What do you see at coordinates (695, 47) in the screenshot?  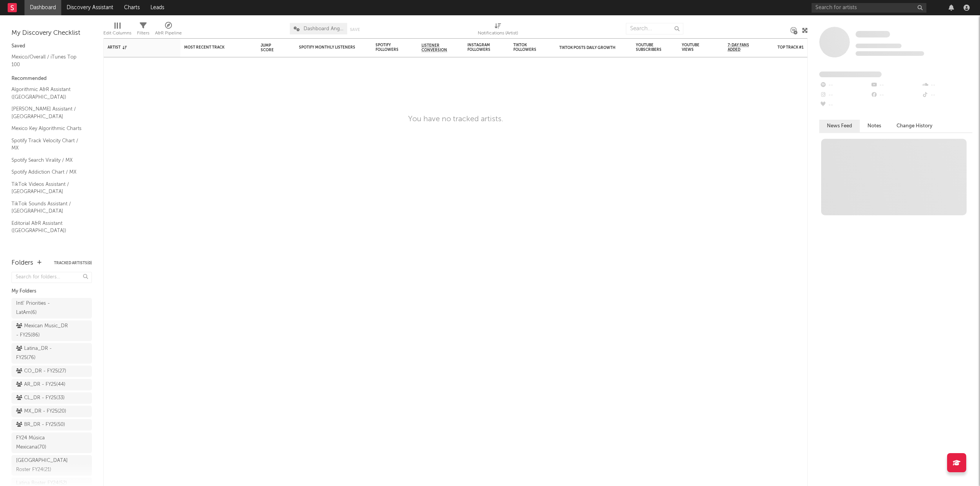 I see `div: YouTube Views` at bounding box center [695, 47].